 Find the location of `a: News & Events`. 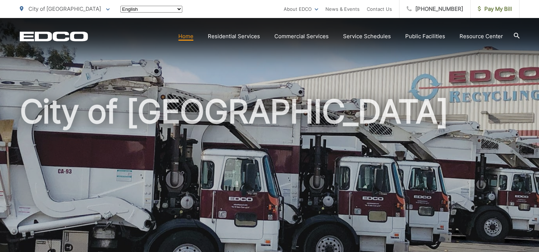

a: News & Events is located at coordinates (342, 9).